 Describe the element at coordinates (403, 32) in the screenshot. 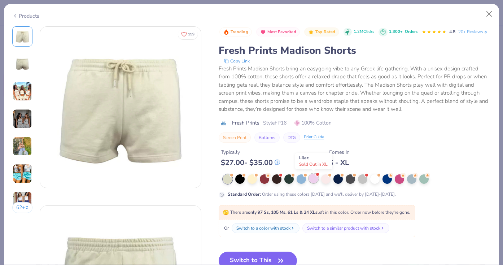

I see `div: 1,300+` at that location.